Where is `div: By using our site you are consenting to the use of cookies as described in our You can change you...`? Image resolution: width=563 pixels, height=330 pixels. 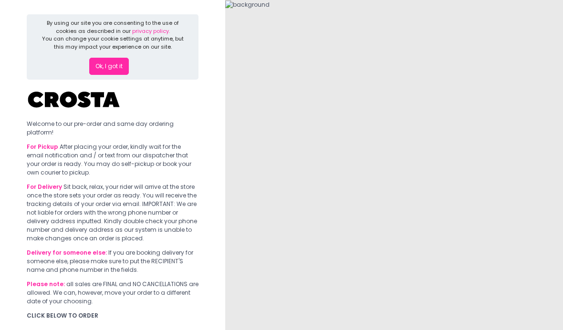
div: By using our site you are consenting to the use of cookies as described in our You can change you... is located at coordinates (113, 35).